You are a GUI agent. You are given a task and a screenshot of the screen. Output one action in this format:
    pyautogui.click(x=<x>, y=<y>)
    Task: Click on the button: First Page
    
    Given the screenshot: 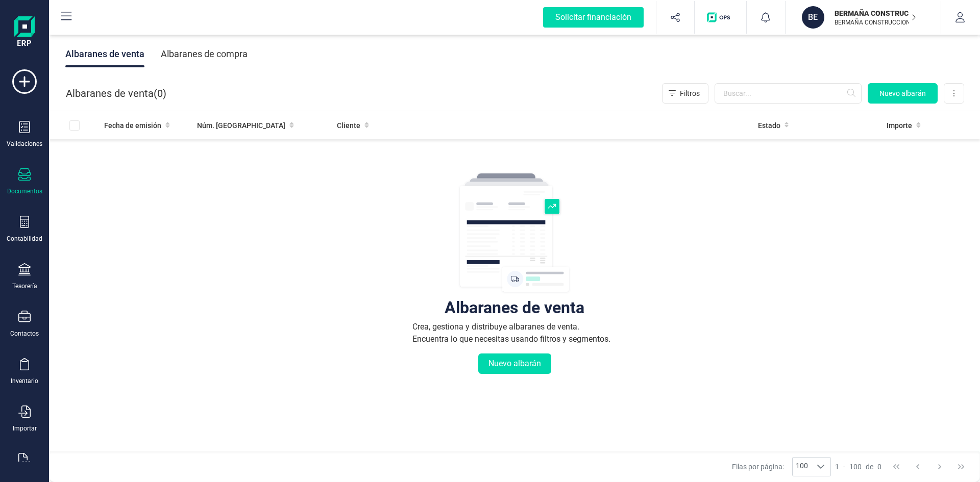 What is the action you would take?
    pyautogui.click(x=897, y=467)
    